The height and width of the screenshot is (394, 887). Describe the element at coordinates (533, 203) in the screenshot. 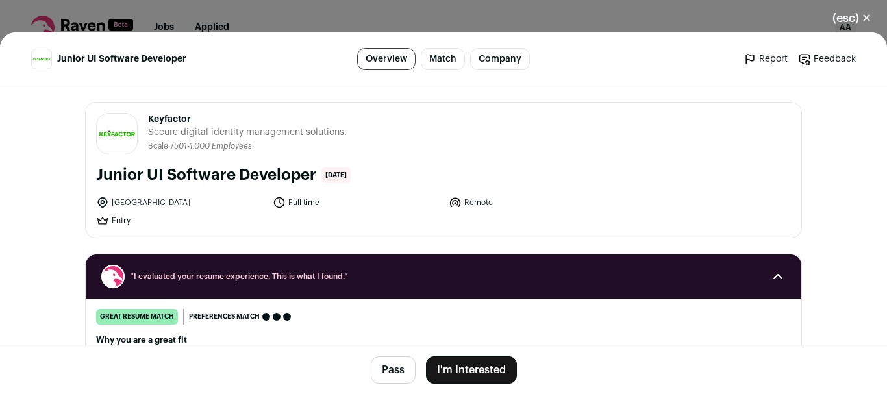

I see `li: Remote` at that location.